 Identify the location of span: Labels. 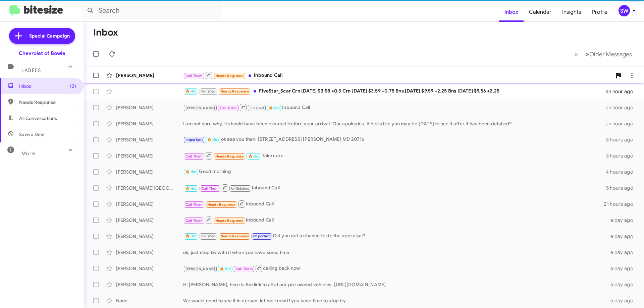
(31, 71).